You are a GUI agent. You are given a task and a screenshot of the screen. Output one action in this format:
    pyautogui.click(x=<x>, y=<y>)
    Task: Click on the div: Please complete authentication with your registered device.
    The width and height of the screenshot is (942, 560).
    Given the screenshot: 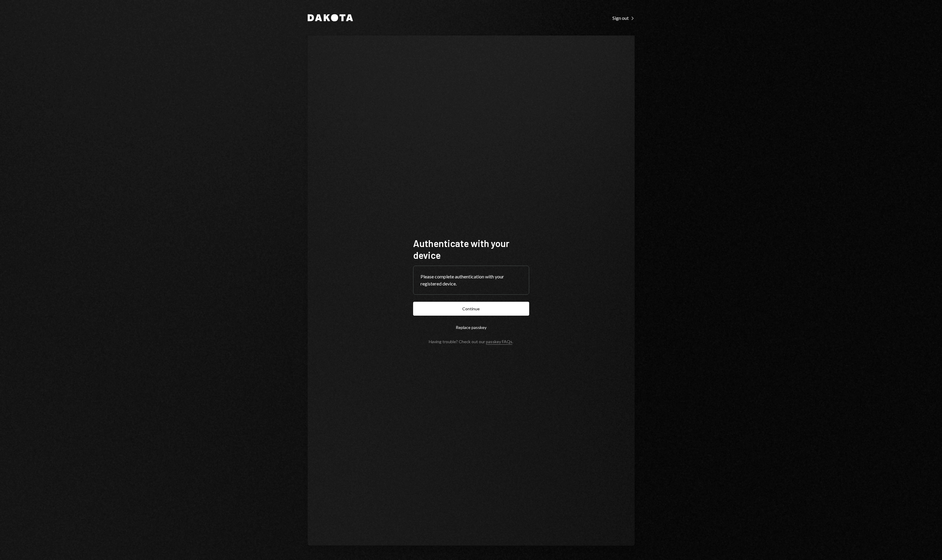 What is the action you would take?
    pyautogui.click(x=471, y=280)
    